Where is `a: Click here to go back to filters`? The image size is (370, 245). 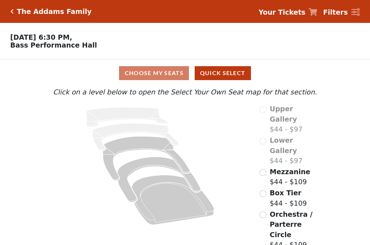
a: Click here to go back to filters is located at coordinates (12, 11).